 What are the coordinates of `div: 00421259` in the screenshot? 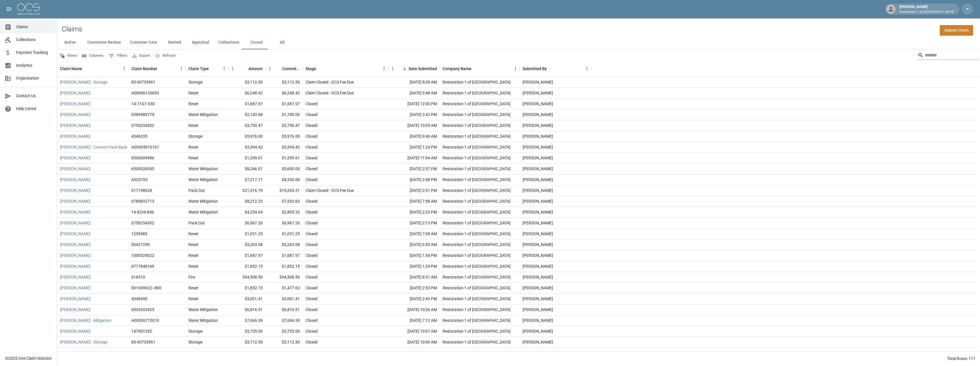 It's located at (140, 244).